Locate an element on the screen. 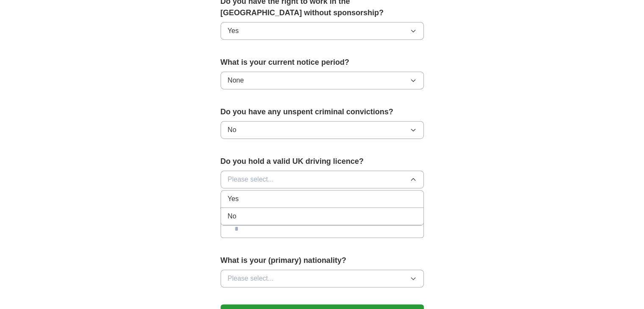  label: Do you hold a valid UK driving licence? is located at coordinates (322, 161).